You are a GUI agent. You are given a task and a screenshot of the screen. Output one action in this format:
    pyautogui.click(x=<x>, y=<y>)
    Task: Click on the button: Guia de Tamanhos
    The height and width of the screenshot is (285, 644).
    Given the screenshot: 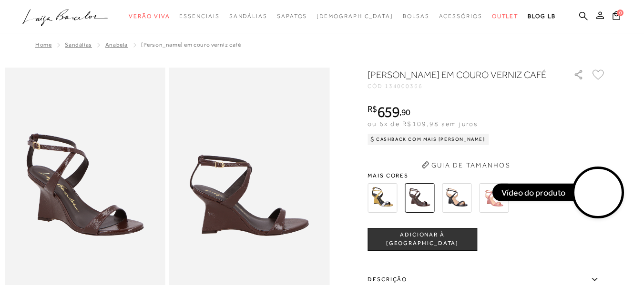 What is the action you would take?
    pyautogui.click(x=466, y=166)
    